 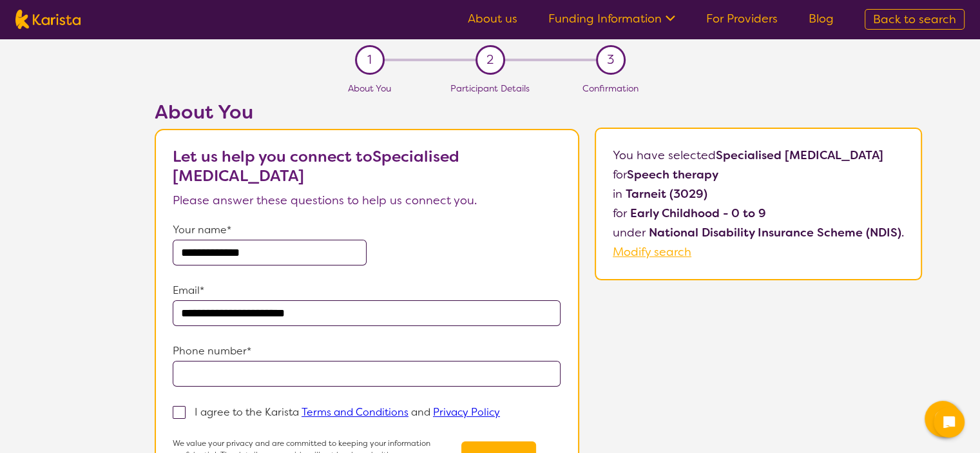 What do you see at coordinates (698, 213) in the screenshot?
I see `b: Early Childhood - 0 to 9` at bounding box center [698, 213].